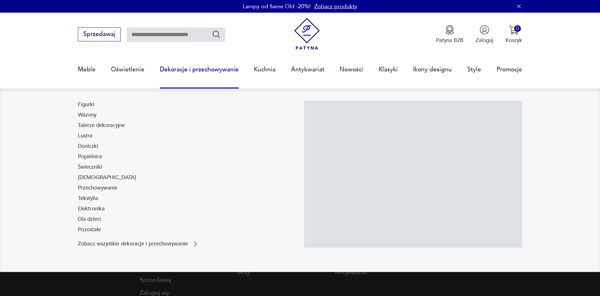 The image size is (600, 296). I want to click on a: Wazony, so click(87, 115).